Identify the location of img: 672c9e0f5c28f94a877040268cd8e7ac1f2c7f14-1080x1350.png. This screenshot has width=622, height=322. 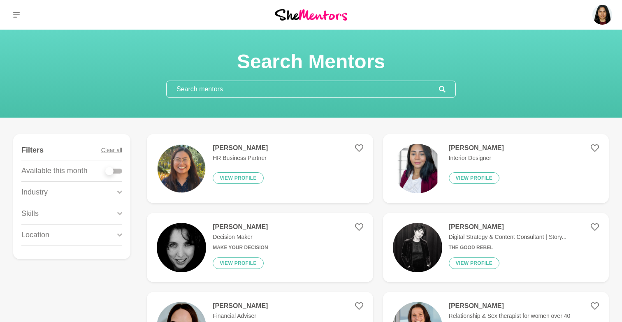
(417, 169).